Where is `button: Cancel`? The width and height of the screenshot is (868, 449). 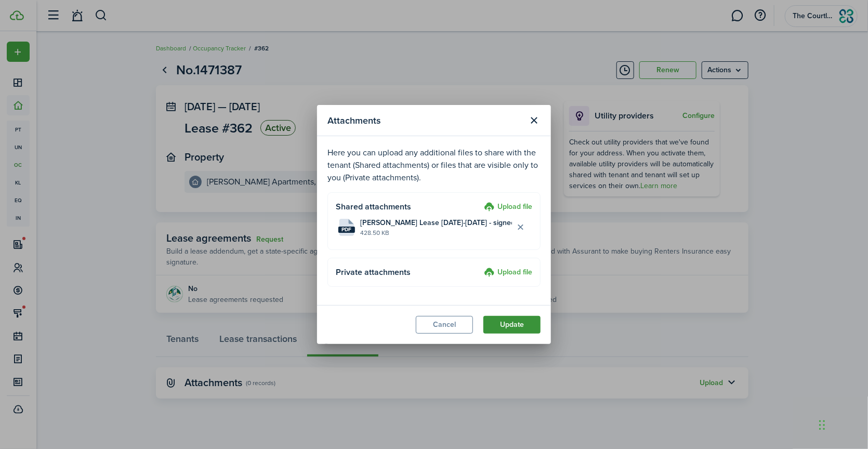 button: Cancel is located at coordinates (444, 325).